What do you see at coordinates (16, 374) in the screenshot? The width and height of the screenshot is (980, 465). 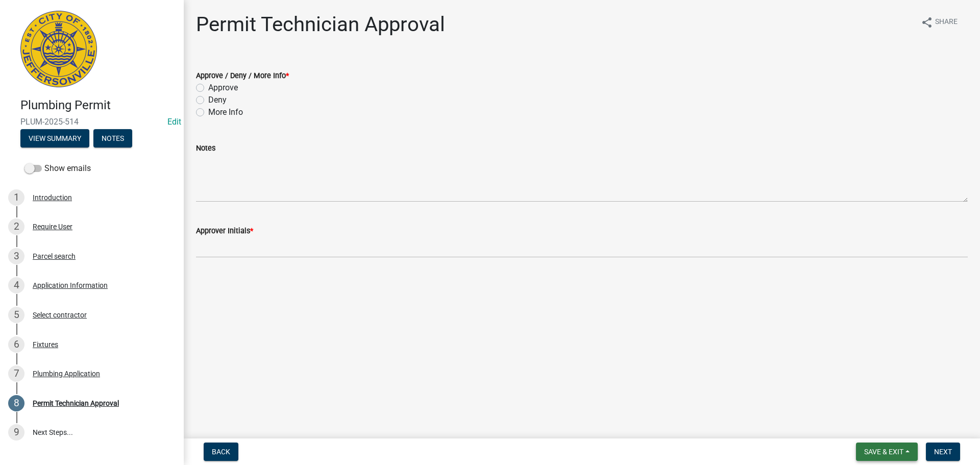 I see `div: 7` at bounding box center [16, 374].